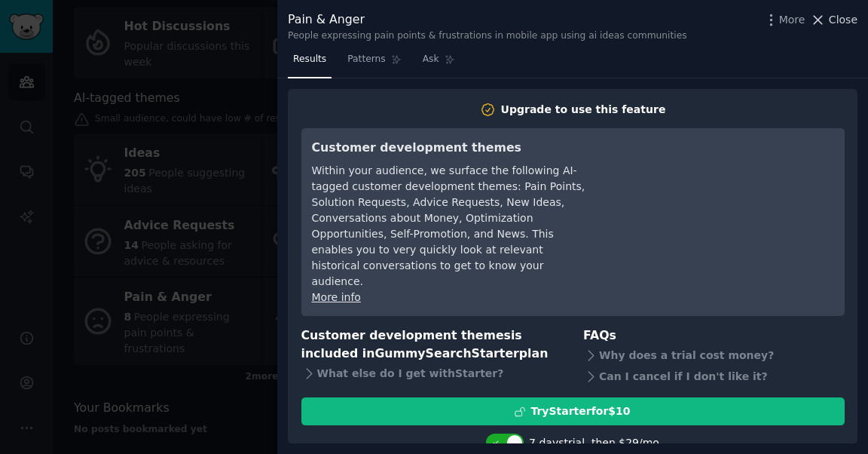  Describe the element at coordinates (784, 20) in the screenshot. I see `button: More` at that location.